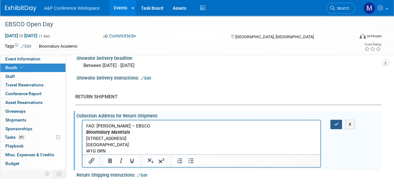 This screenshot has height=186, width=394. I want to click on a: Staff, so click(33, 76).